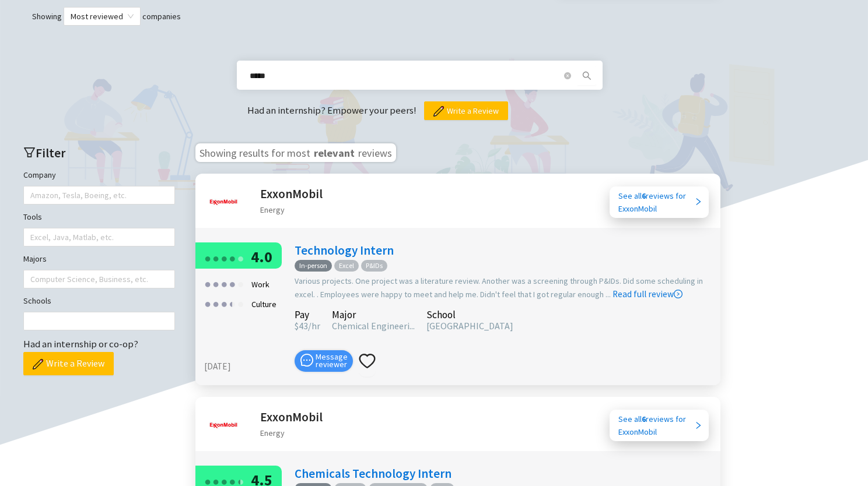 Image resolution: width=868 pixels, height=486 pixels. I want to click on div: Work, so click(260, 284).